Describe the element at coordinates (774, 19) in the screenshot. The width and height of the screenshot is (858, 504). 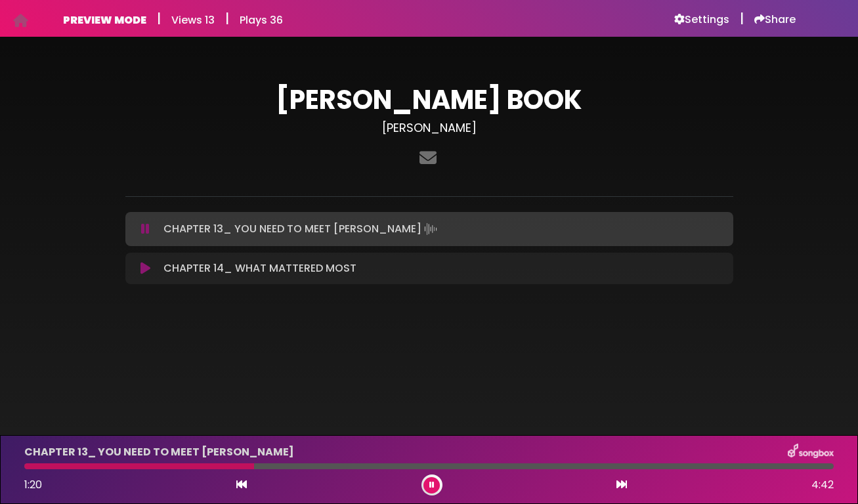
I see `a: Share` at that location.